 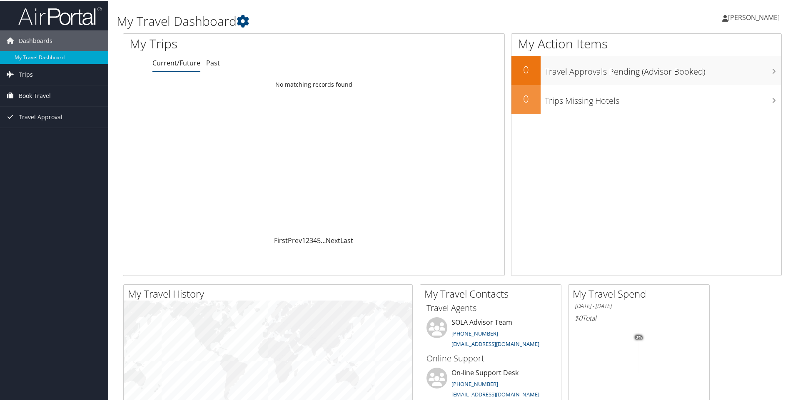 What do you see at coordinates (663, 69) in the screenshot?
I see `h3: Travel Approvals Pending (Advisor Booked)` at bounding box center [663, 69].